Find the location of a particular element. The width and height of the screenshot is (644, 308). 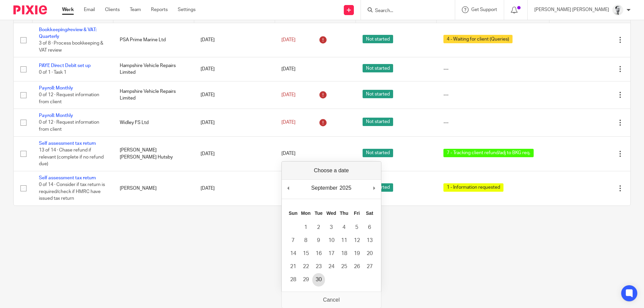

button: 3 is located at coordinates (331, 228).